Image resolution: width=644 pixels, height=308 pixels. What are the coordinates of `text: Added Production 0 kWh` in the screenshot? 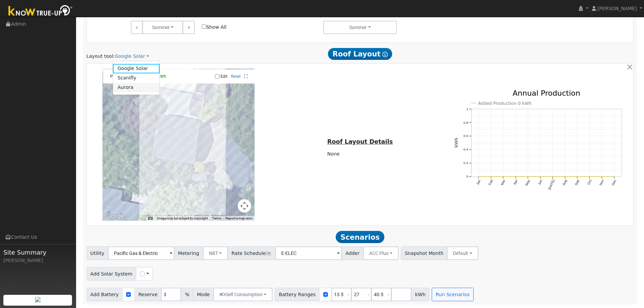 It's located at (505, 103).